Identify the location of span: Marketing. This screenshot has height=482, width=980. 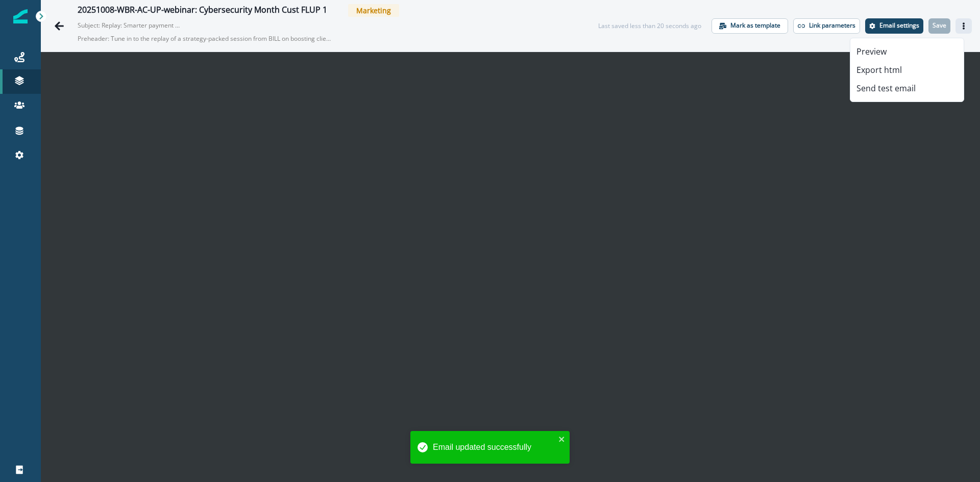
(374, 10).